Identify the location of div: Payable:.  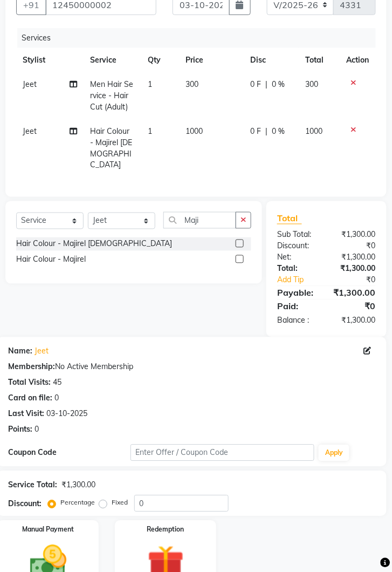
(297, 293).